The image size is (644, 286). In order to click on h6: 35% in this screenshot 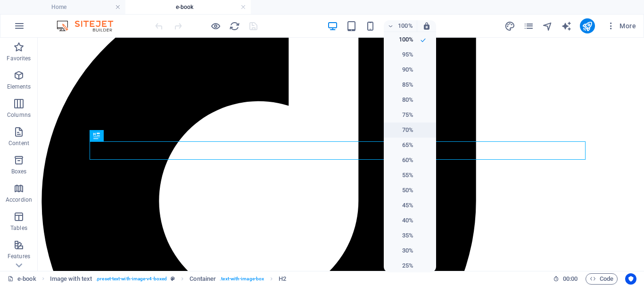, I will do `click(401, 236)`.